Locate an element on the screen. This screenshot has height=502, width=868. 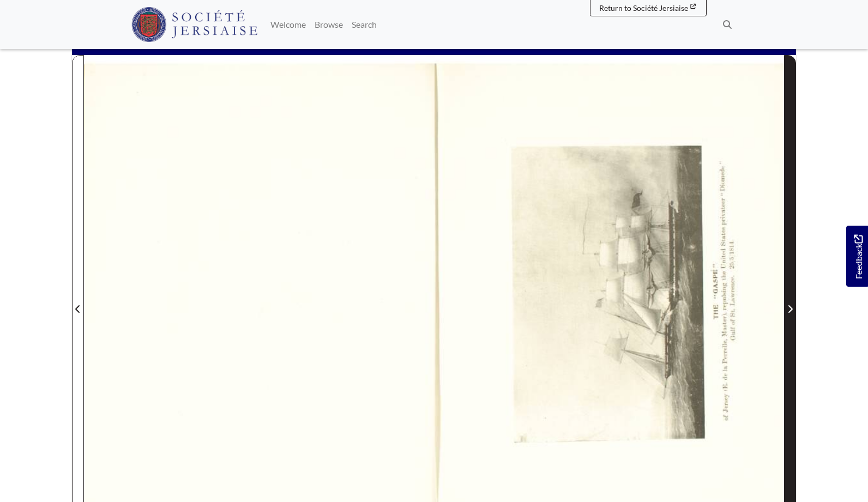
a: Browse is located at coordinates (329, 25).